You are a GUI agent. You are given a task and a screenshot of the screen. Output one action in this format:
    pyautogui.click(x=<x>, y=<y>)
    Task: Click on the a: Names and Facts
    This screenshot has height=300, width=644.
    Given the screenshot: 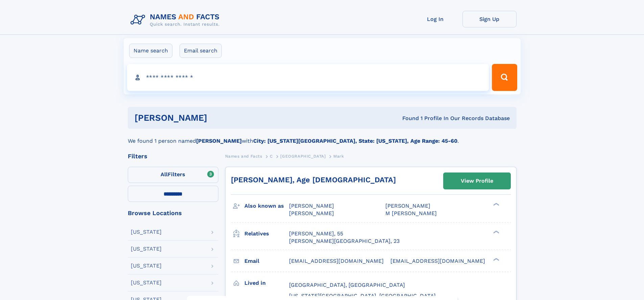 What is the action you would take?
    pyautogui.click(x=243, y=156)
    